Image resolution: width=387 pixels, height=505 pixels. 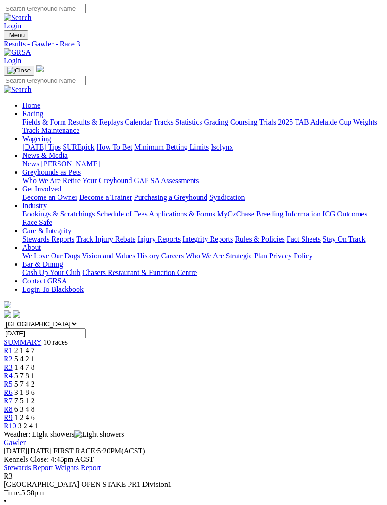 What do you see at coordinates (25, 392) in the screenshot?
I see `span: 3 1 8 6` at bounding box center [25, 392].